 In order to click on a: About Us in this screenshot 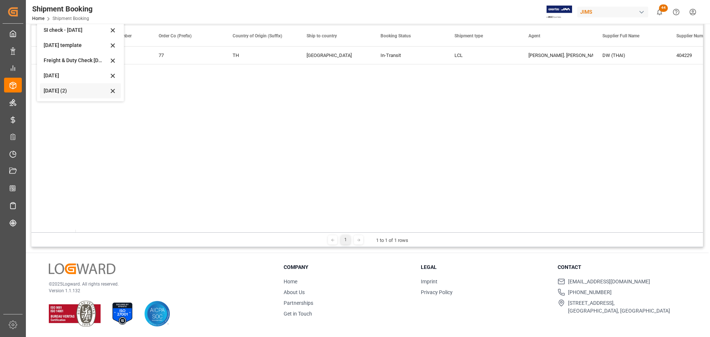, I will do `click(294, 292)`.